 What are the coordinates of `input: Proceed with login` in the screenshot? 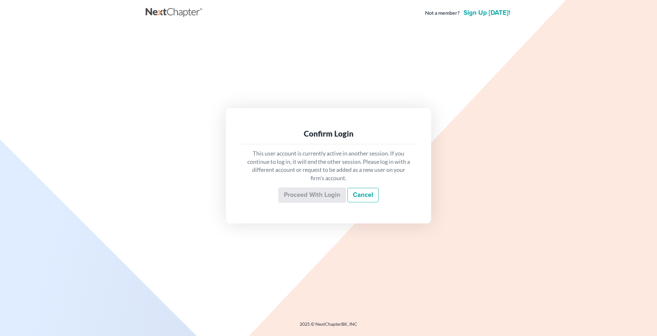 It's located at (312, 196).